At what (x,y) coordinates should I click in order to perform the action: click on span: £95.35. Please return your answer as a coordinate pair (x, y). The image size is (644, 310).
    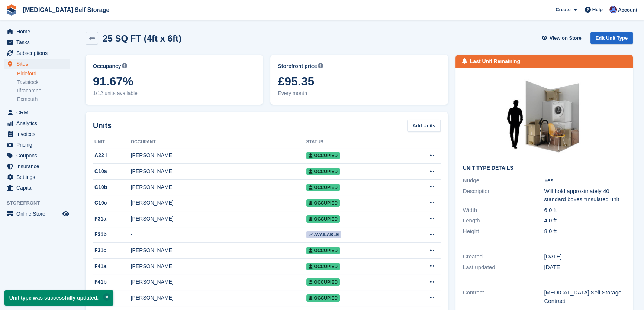
    Looking at the image, I should click on (359, 82).